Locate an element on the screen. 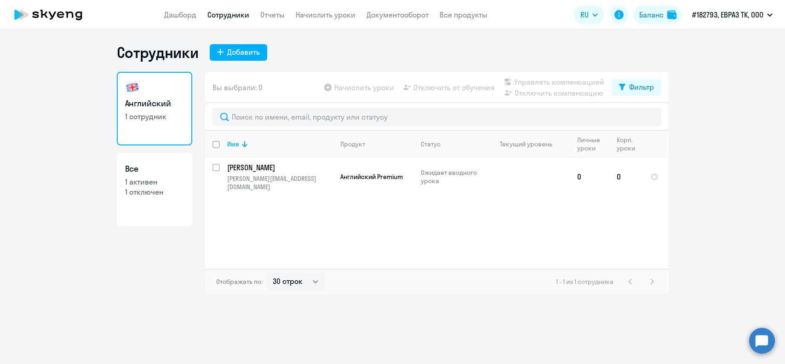 This screenshot has height=364, width=785. a: Документооборот is located at coordinates (397, 15).